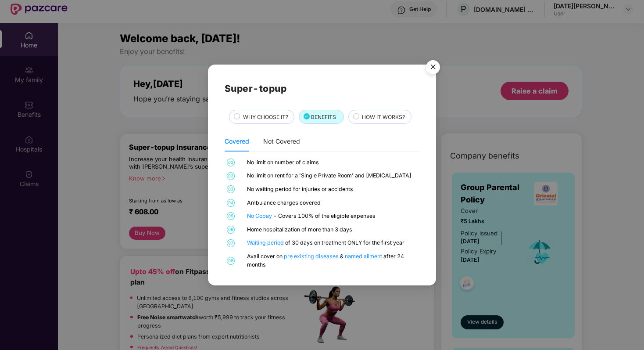 The height and width of the screenshot is (350, 644). Describe the element at coordinates (332, 203) in the screenshot. I see `div: Ambulance charges covered` at that location.